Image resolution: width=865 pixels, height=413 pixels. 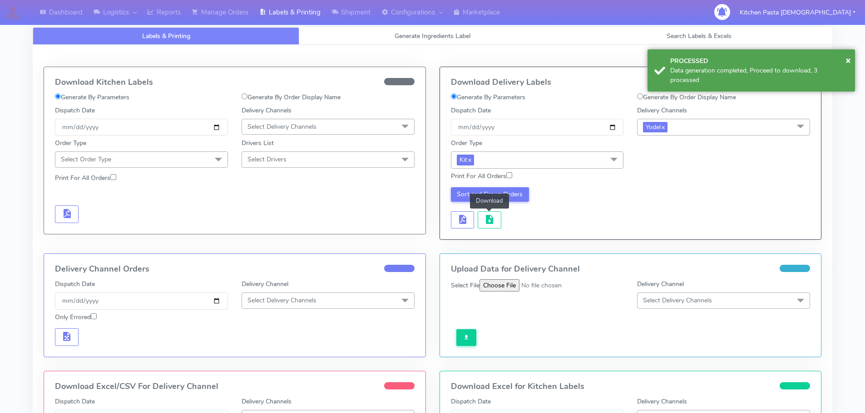 I want to click on h4: Download Delivery Labels, so click(x=630, y=83).